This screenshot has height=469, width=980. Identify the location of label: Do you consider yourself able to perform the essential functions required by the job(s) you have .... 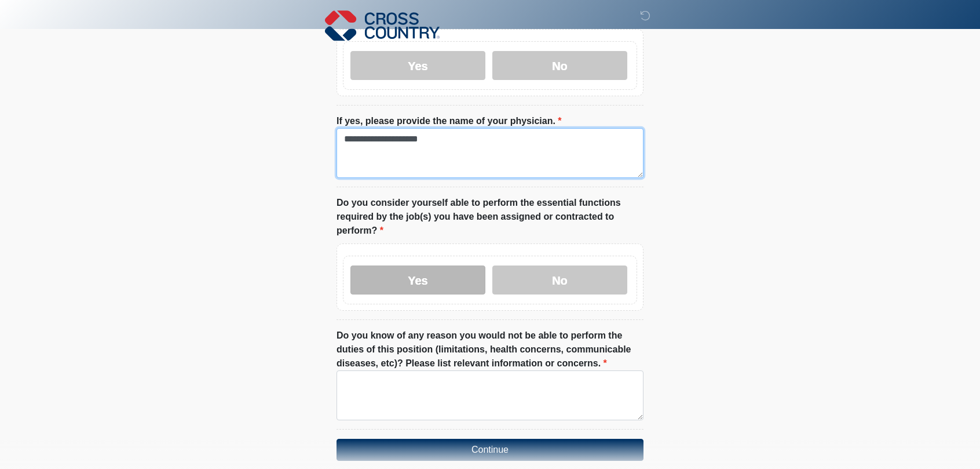
(490, 217).